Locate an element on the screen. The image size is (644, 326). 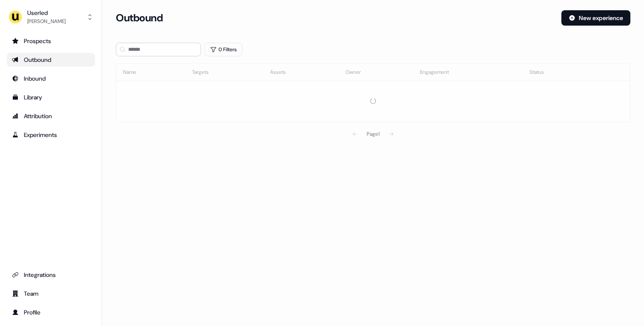
div: Prospects is located at coordinates (50, 41).